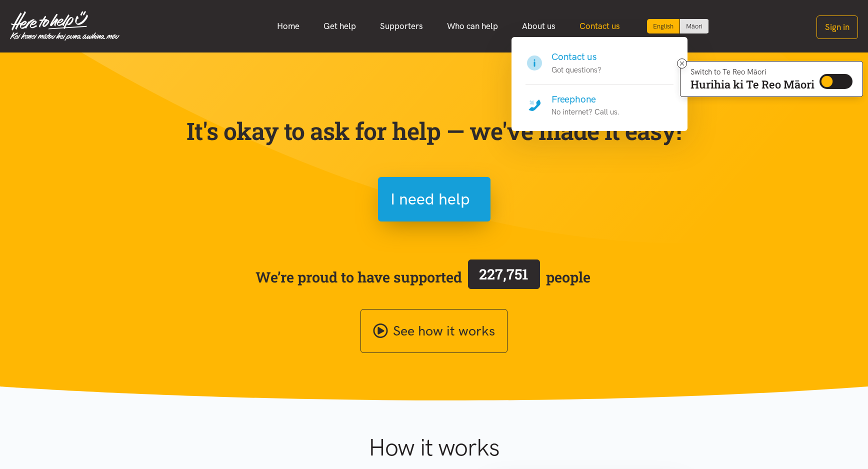 The width and height of the screenshot is (868, 469). What do you see at coordinates (434, 447) in the screenshot?
I see `h1: How it works` at bounding box center [434, 447].